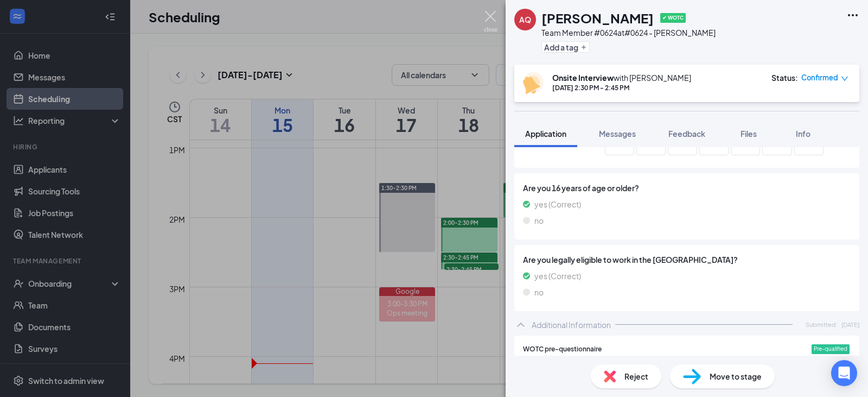  What do you see at coordinates (546, 134) in the screenshot?
I see `span: Application` at bounding box center [546, 134].